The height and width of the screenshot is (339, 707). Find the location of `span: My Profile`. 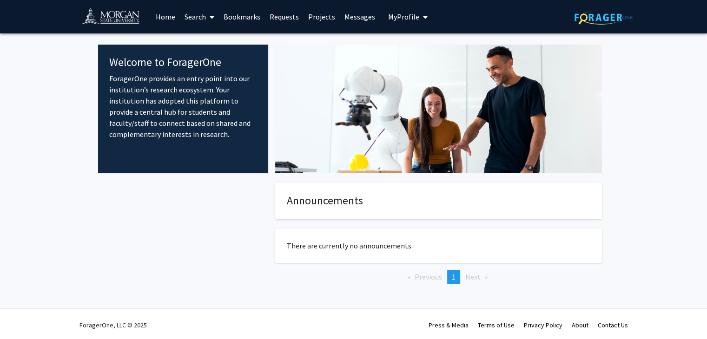

span: My Profile is located at coordinates (403, 17).